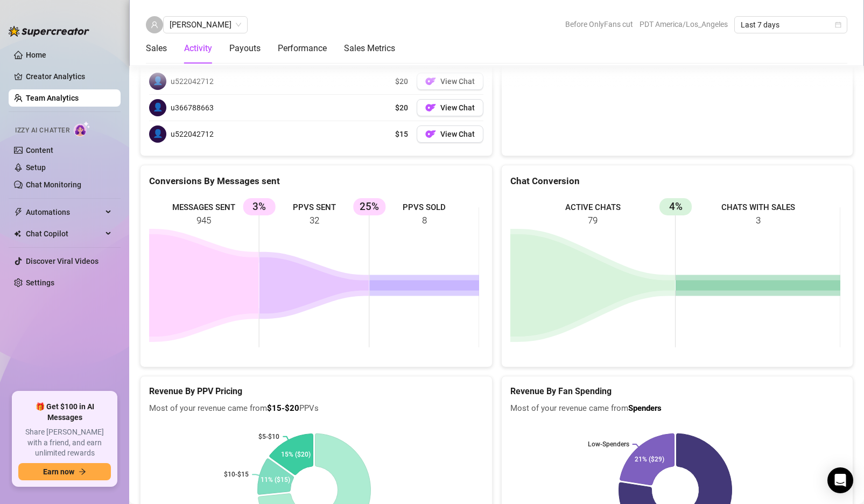 This screenshot has width=864, height=504. I want to click on text: $5-$10, so click(269, 437).